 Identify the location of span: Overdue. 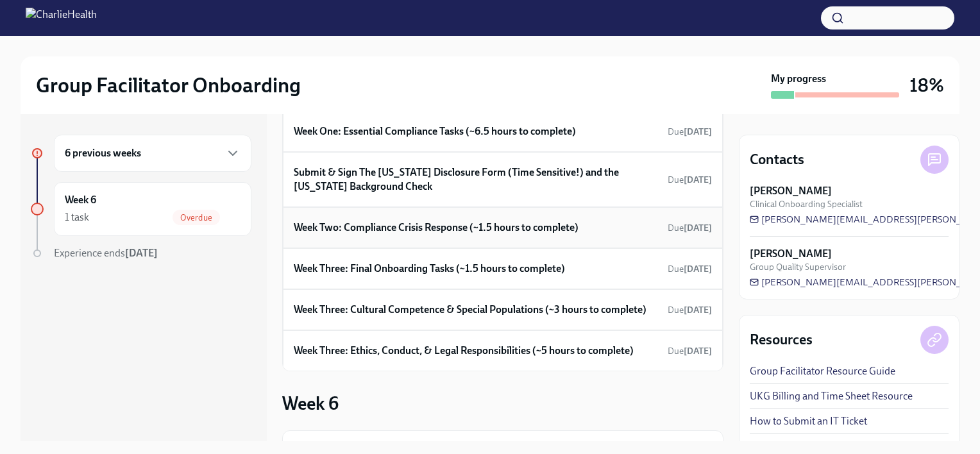
(196, 218).